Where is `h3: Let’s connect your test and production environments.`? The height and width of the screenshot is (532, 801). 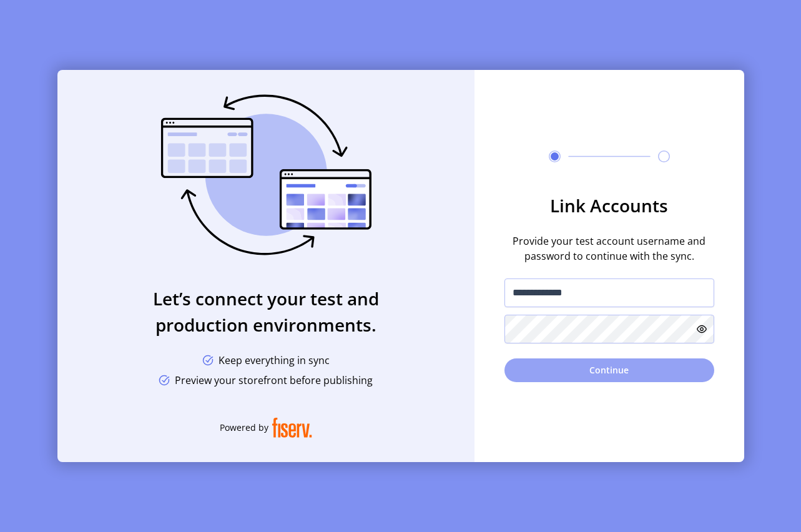
h3: Let’s connect your test and production environments. is located at coordinates (266, 311).